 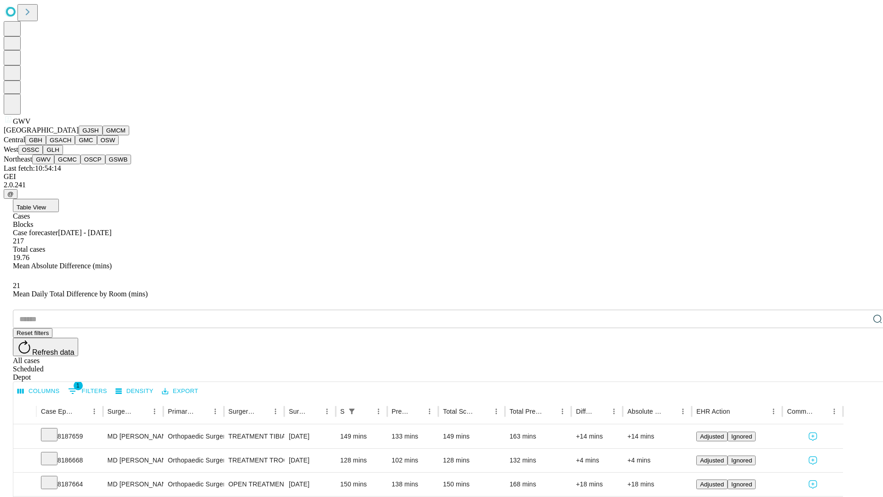 I want to click on span: GWV, so click(x=22, y=121).